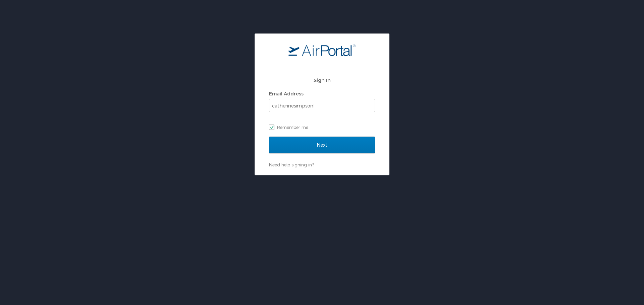 The image size is (644, 305). What do you see at coordinates (322, 80) in the screenshot?
I see `h2: Sign In` at bounding box center [322, 80].